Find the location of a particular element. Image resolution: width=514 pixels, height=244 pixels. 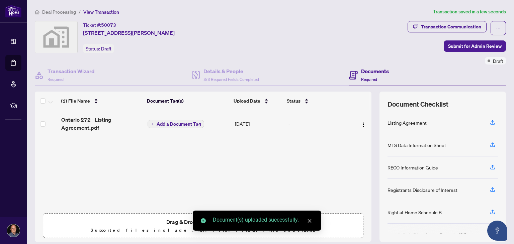

th: Upload Date is located at coordinates (257, 101).